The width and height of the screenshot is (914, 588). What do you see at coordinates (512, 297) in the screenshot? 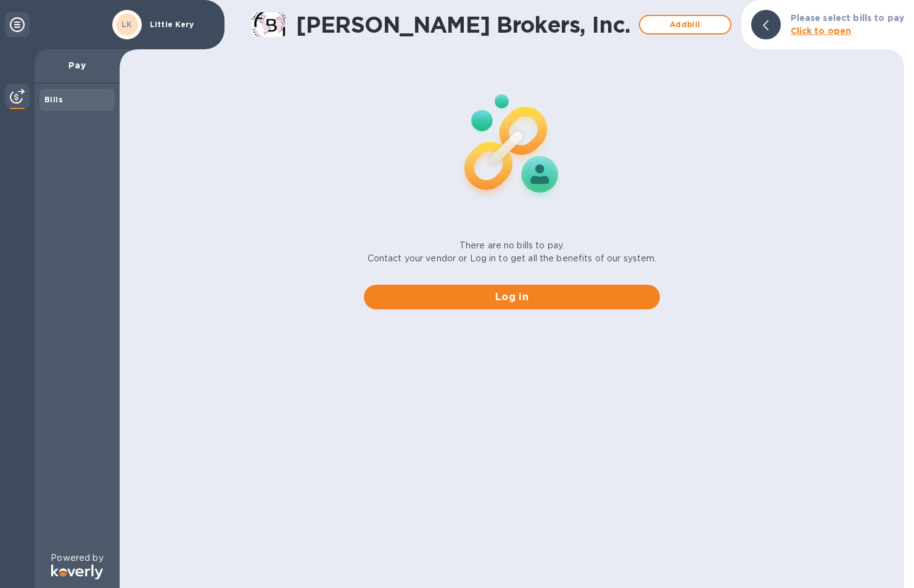
I see `button: Log in` at bounding box center [512, 297].